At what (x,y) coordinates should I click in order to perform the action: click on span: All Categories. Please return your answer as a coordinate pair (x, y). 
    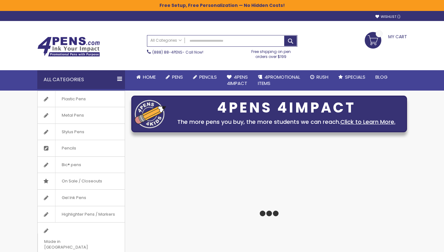
    Looking at the image, I should click on (166, 40).